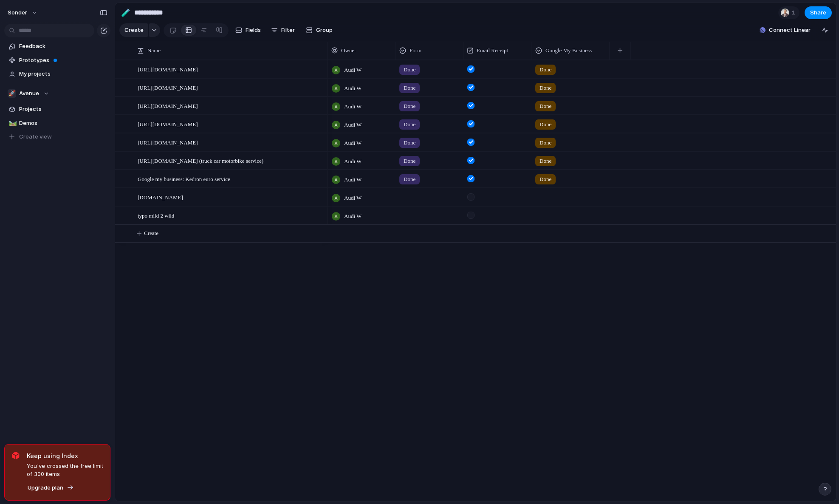 This screenshot has height=504, width=839. I want to click on span: Prototypes, so click(63, 60).